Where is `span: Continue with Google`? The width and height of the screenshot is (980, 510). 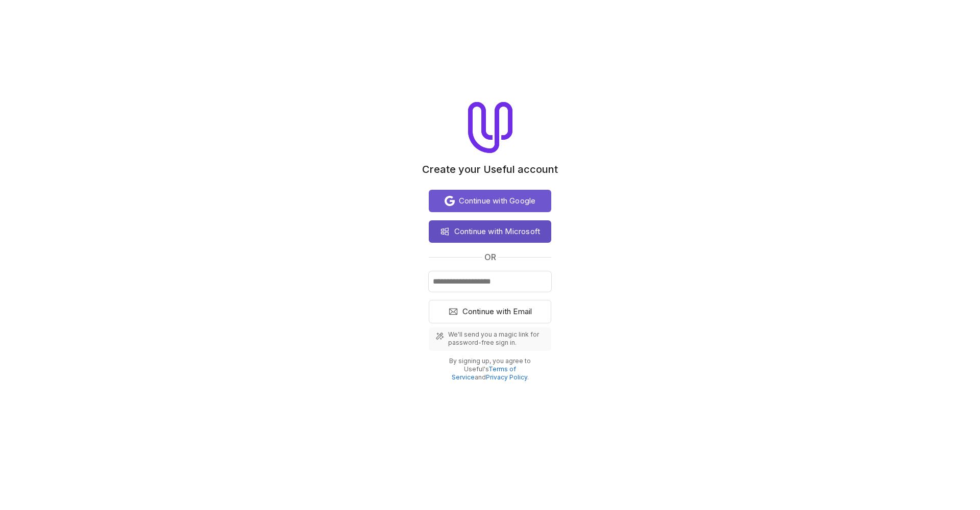 span: Continue with Google is located at coordinates (497, 201).